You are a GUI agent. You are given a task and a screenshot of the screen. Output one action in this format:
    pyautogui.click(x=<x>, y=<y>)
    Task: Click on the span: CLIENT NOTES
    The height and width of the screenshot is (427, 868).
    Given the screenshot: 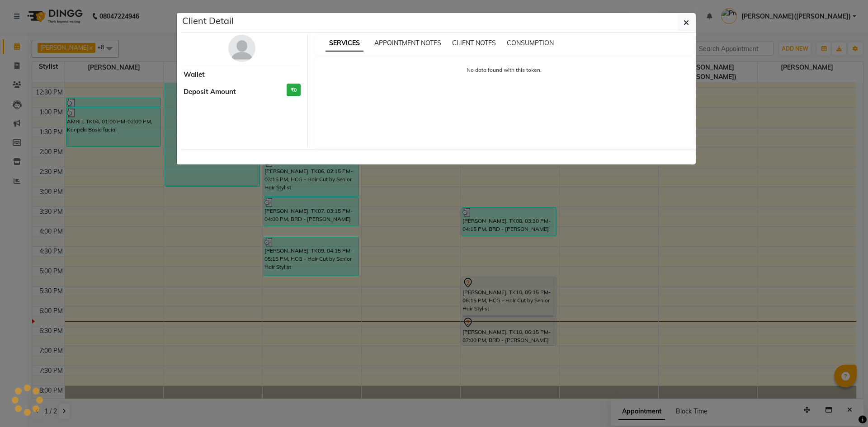 What is the action you would take?
    pyautogui.click(x=474, y=43)
    